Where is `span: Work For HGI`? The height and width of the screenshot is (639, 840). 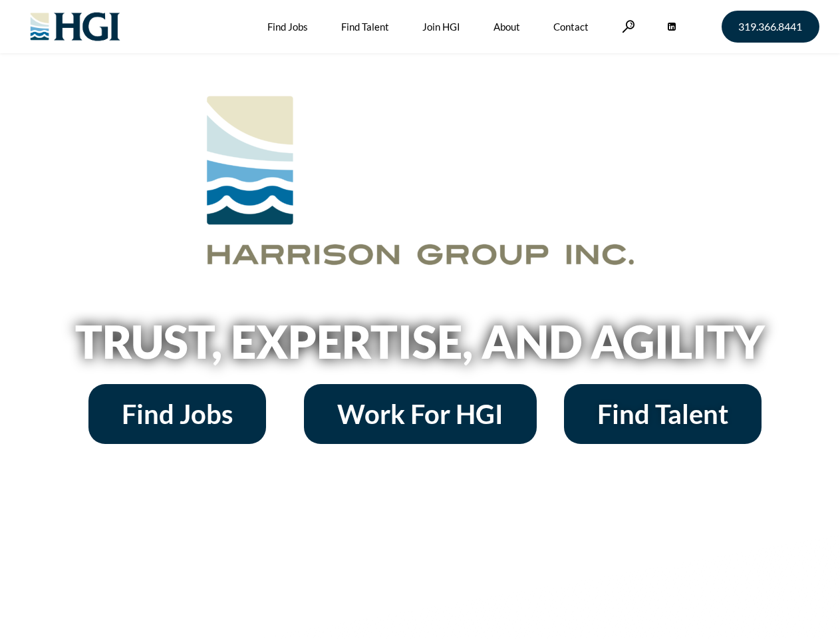
span: Work For HGI is located at coordinates (420, 414).